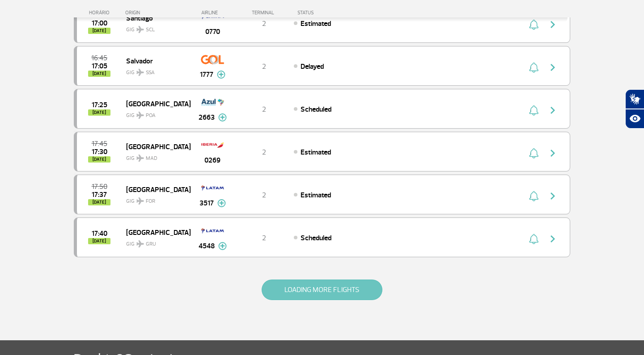 This screenshot has height=355, width=644. What do you see at coordinates (151, 116) in the screenshot?
I see `span: POA` at bounding box center [151, 116].